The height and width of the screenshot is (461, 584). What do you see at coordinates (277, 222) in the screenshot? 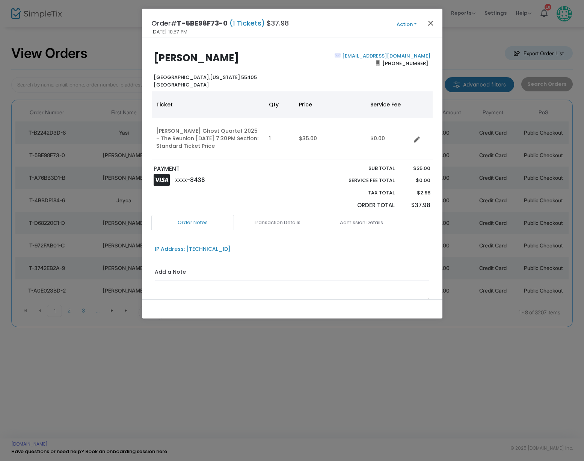
I see `a: Transaction Details` at bounding box center [277, 222].